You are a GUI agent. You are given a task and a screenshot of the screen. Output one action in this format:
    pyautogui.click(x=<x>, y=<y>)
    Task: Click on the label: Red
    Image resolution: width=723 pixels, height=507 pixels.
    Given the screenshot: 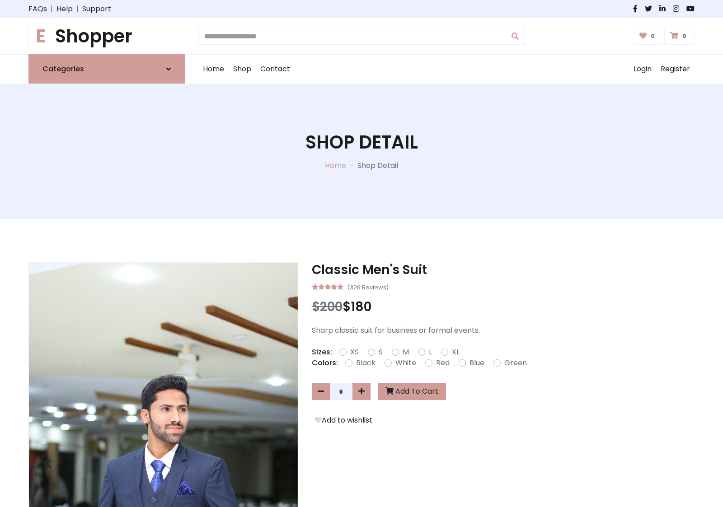 What is the action you would take?
    pyautogui.click(x=443, y=363)
    